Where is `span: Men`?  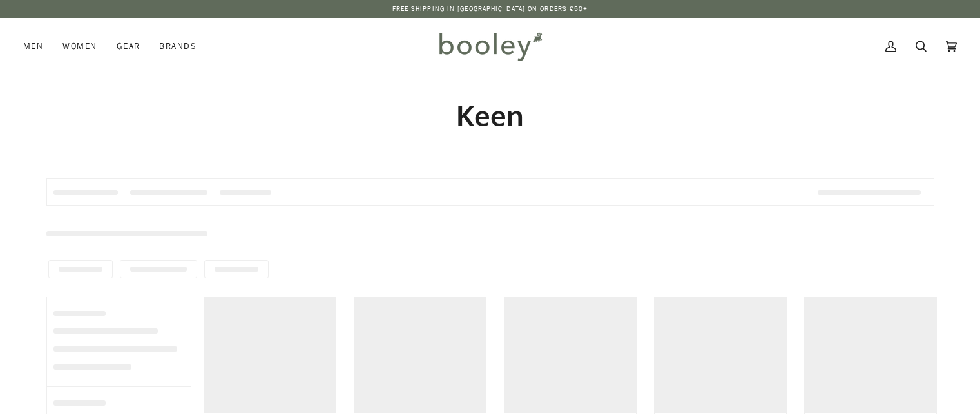
span: Men is located at coordinates (33, 46).